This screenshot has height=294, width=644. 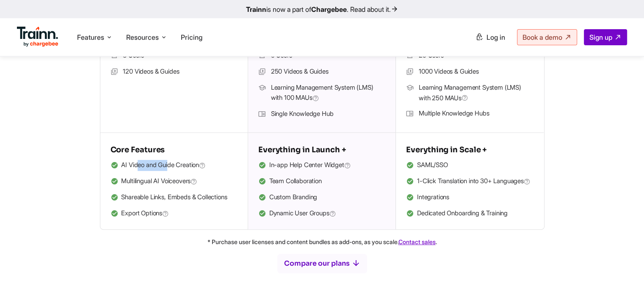 I want to click on a: Log in, so click(x=490, y=37).